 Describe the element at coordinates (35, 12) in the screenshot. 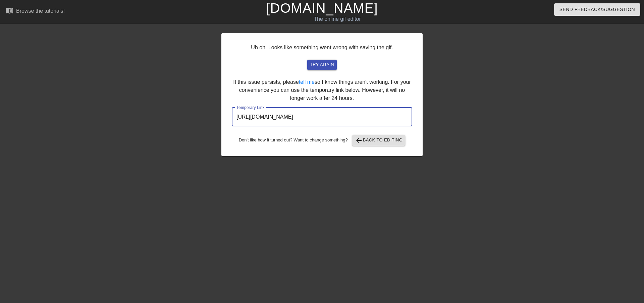

I see `a: Browse the tutorials!` at that location.